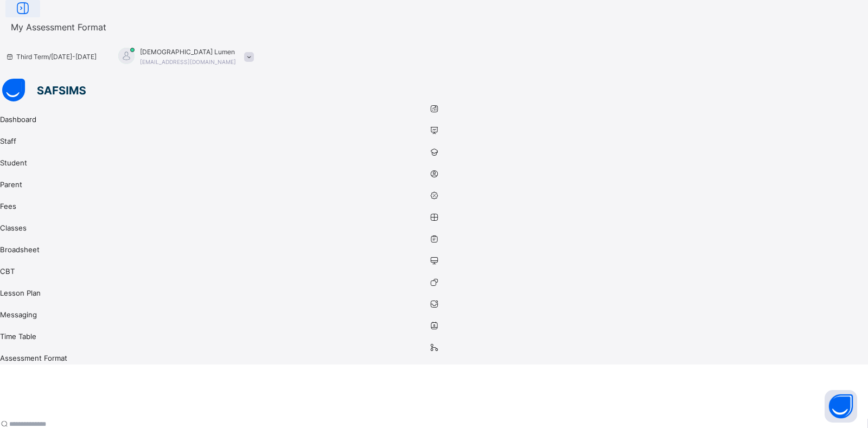 The image size is (868, 428). Describe the element at coordinates (841, 406) in the screenshot. I see `button: Open asap` at that location.